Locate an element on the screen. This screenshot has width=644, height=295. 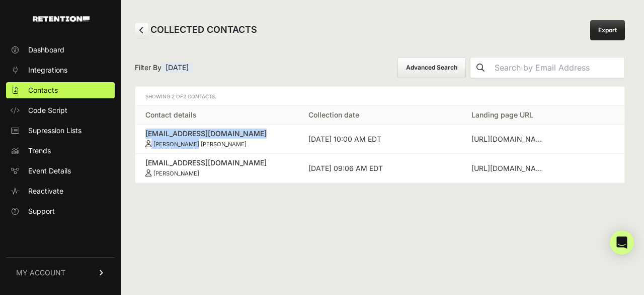
a: Export is located at coordinates (607, 30).